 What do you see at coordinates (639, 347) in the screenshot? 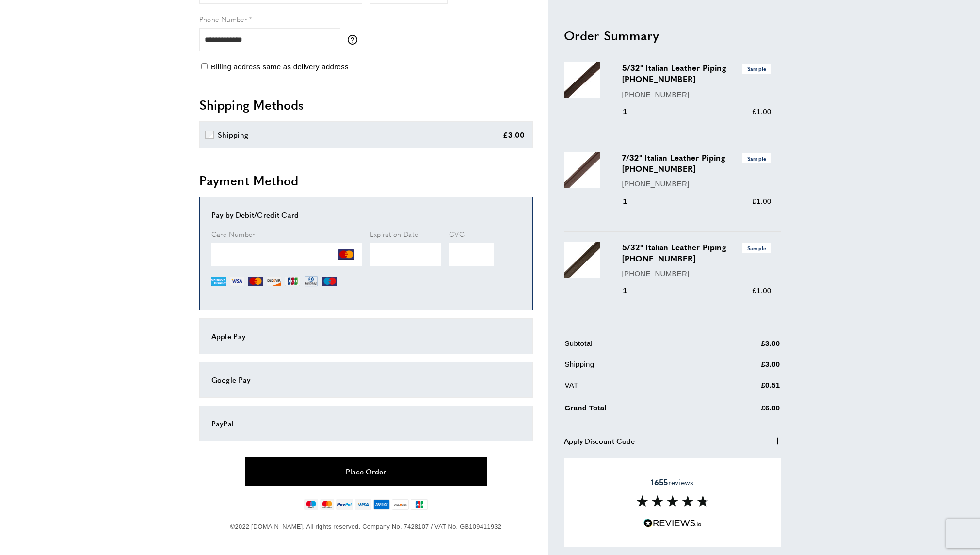
I see `td: Subtotal` at bounding box center [639, 347].